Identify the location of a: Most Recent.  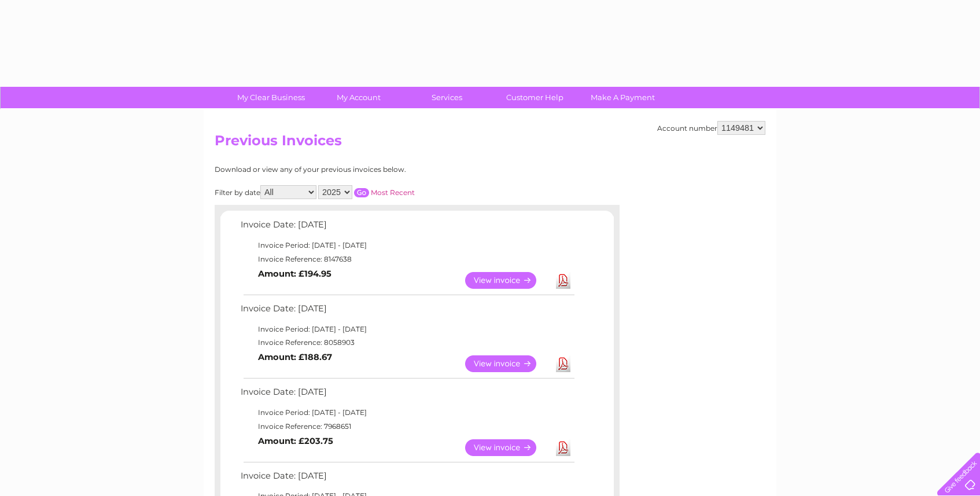
(393, 192).